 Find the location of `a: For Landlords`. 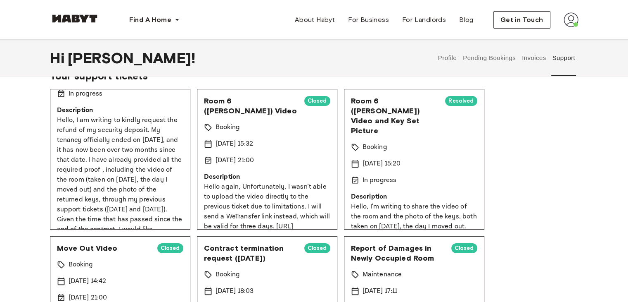

a: For Landlords is located at coordinates (424, 20).